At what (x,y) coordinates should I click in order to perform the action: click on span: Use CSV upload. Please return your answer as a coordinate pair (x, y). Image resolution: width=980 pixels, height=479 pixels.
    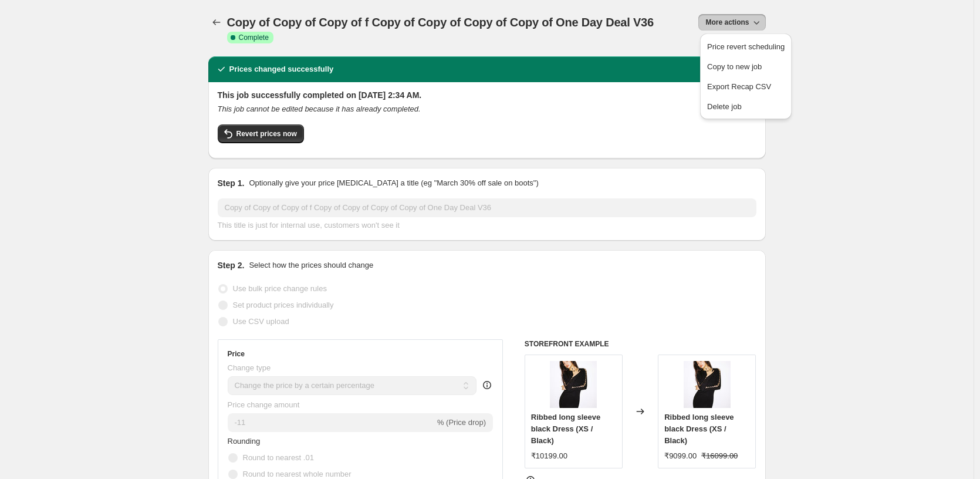
    Looking at the image, I should click on (261, 321).